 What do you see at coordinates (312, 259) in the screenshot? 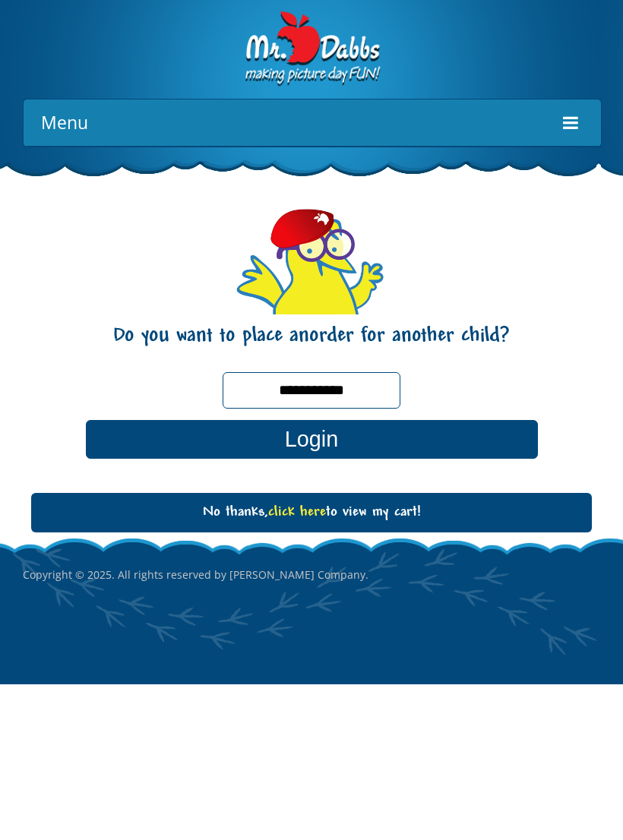
I see `img: mascot` at bounding box center [312, 259].